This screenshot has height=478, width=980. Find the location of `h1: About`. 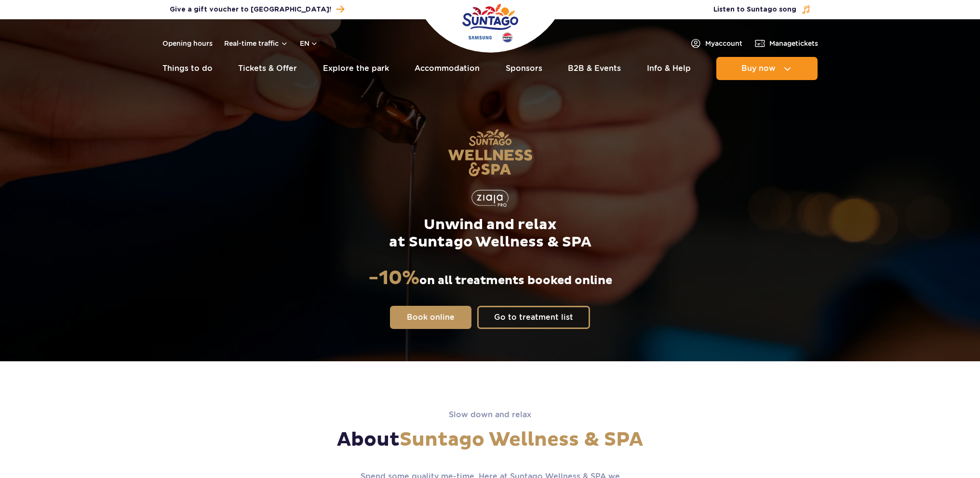

h1: About is located at coordinates (490, 440).